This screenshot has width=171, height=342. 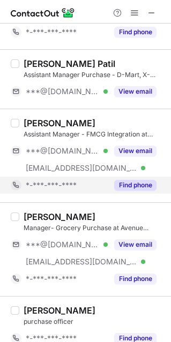 I want to click on div: purchase officer, so click(x=94, y=322).